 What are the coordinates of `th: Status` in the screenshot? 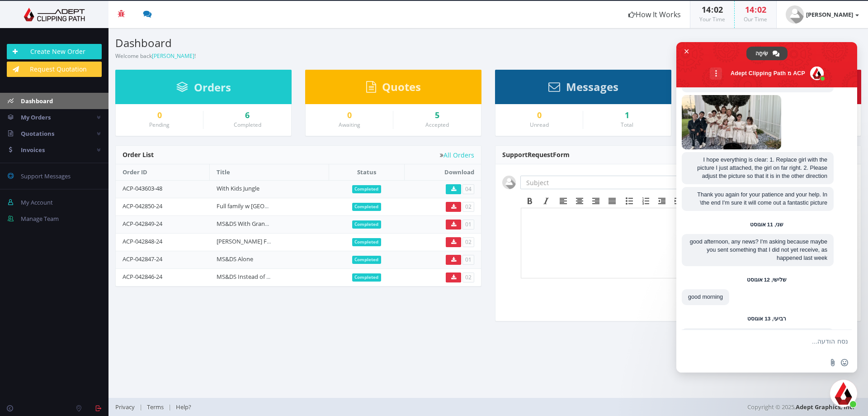 It's located at (367, 172).